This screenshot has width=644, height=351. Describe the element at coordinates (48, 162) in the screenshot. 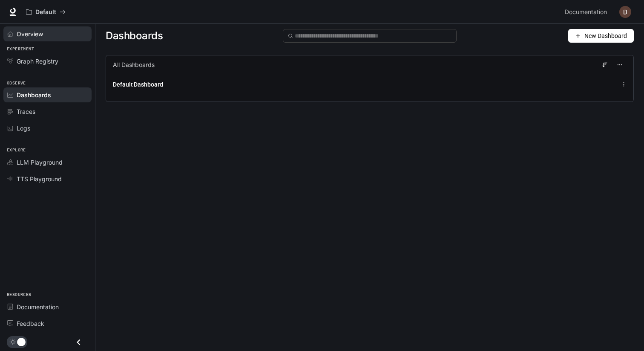

I see `a: LLM Playground` at that location.